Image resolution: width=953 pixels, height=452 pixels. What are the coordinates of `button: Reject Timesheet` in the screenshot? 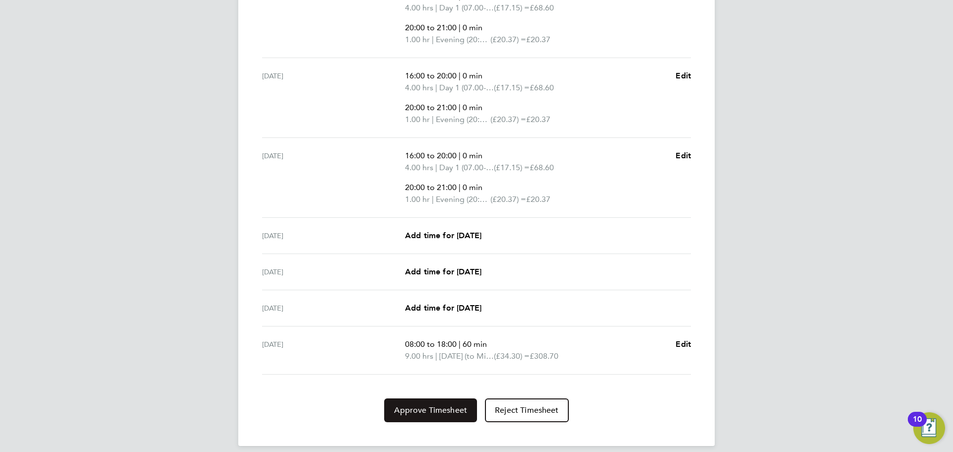 It's located at (527, 411).